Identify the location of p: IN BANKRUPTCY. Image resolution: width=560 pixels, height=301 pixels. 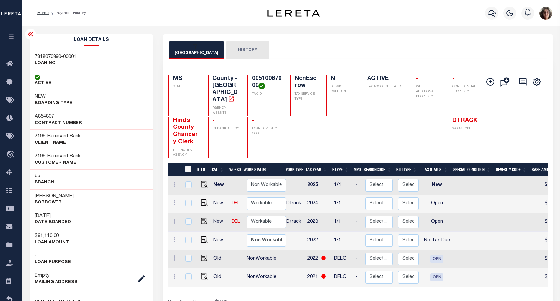
(226, 129).